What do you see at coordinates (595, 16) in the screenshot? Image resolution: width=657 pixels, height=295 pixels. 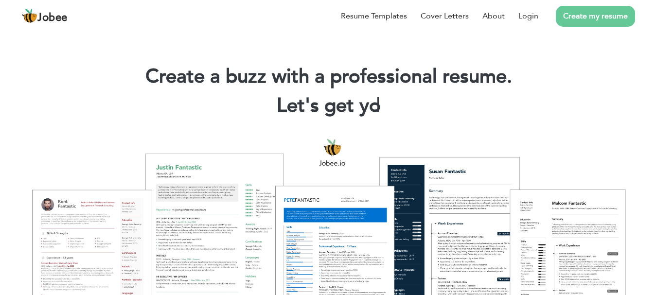 I see `a: Create my resume` at bounding box center [595, 16].